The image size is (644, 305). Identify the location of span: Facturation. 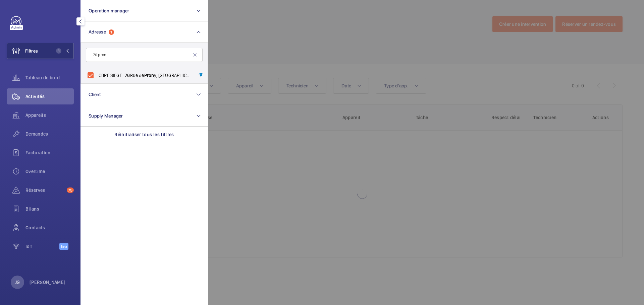
(49, 152).